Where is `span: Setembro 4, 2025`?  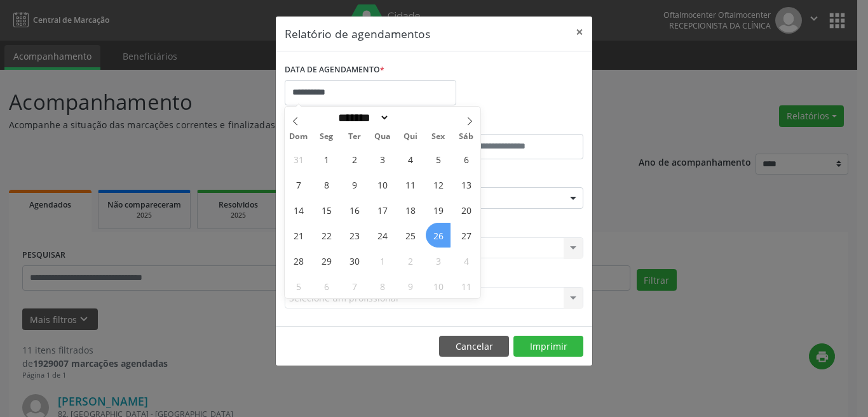 span: Setembro 4, 2025 is located at coordinates (410, 159).